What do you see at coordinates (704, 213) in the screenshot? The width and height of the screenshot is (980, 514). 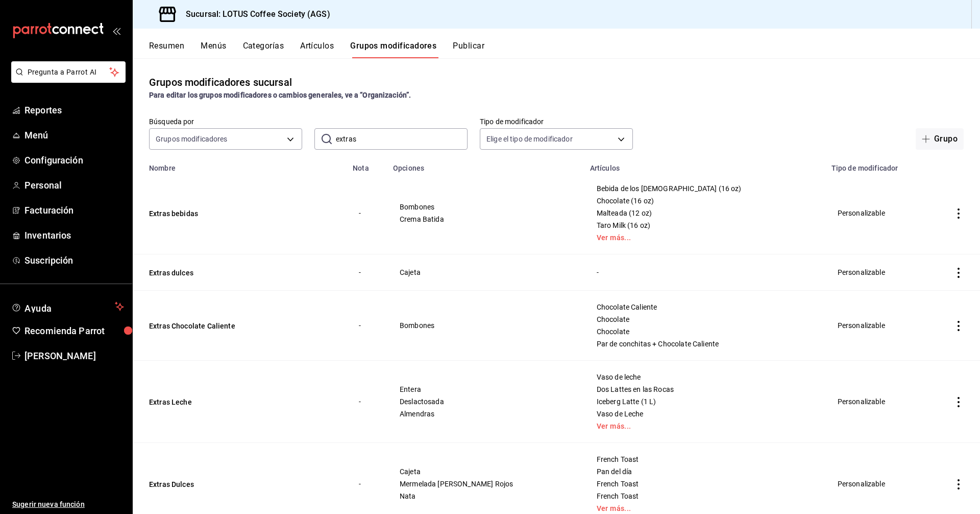 I see `span: Malteada (12 oz)` at bounding box center [704, 213].